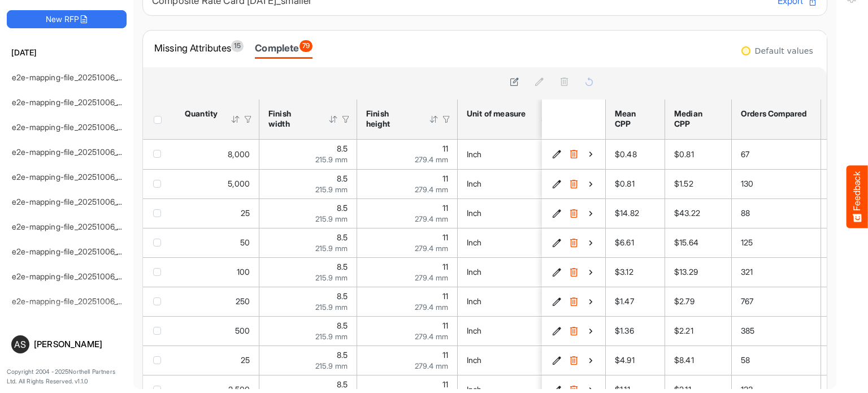  I want to click on span: $1.36, so click(625, 330).